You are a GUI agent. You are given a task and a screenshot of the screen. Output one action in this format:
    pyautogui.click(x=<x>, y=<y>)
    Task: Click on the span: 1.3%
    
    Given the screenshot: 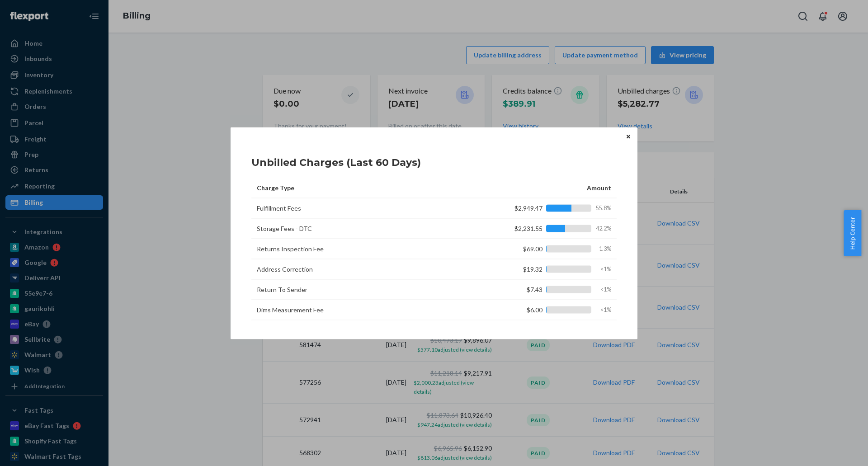 What is the action you would take?
    pyautogui.click(x=603, y=249)
    